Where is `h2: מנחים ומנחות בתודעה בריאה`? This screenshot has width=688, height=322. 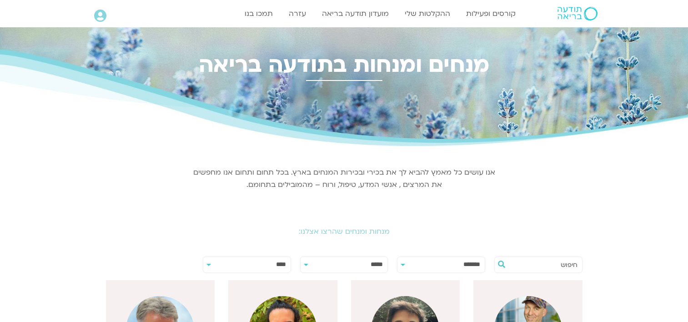
h2: מנחים ומנחות בתודעה בריאה is located at coordinates (344, 65).